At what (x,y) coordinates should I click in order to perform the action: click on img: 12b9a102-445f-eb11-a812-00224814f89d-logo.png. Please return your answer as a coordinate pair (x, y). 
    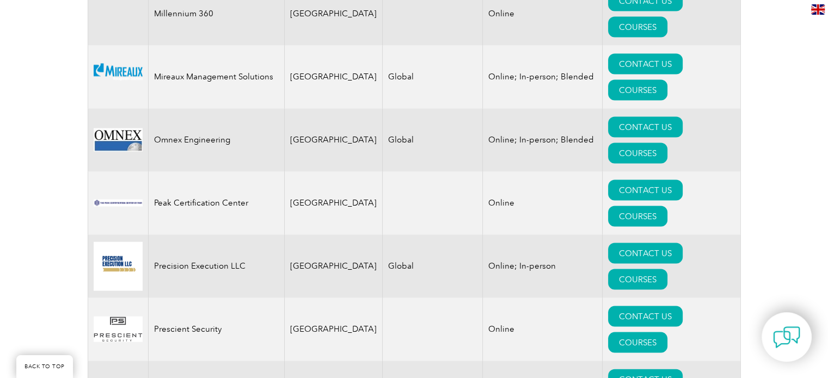
    Looking at the image, I should click on (118, 77).